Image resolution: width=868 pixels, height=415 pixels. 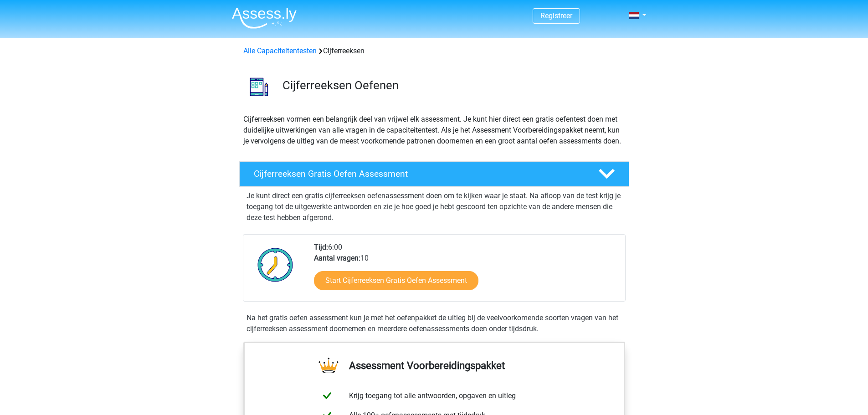 I want to click on img: Klok, so click(x=275, y=265).